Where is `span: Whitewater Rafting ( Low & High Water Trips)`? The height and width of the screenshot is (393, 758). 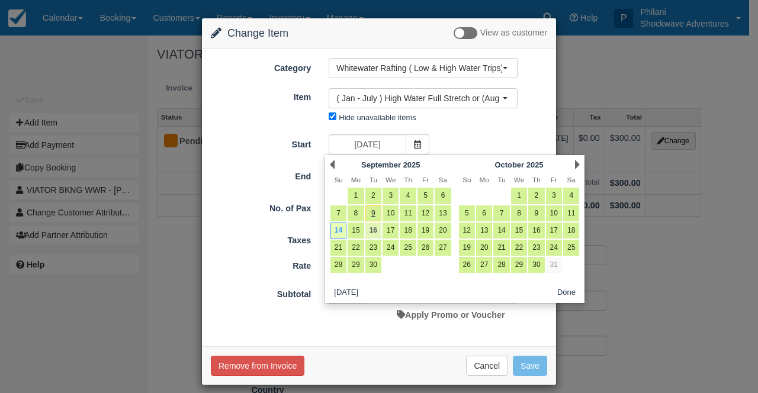 span: Whitewater Rafting ( Low & High Water Trips) is located at coordinates (419, 68).